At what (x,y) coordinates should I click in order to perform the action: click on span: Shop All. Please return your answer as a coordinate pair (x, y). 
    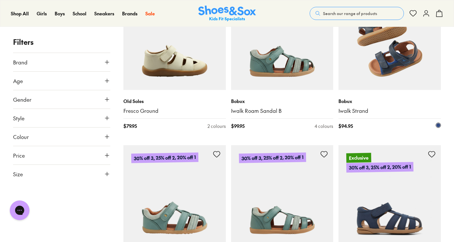
    Looking at the image, I should click on (20, 13).